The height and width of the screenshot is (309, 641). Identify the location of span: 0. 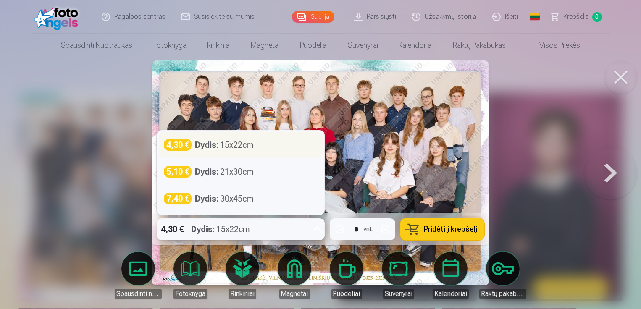
(597, 17).